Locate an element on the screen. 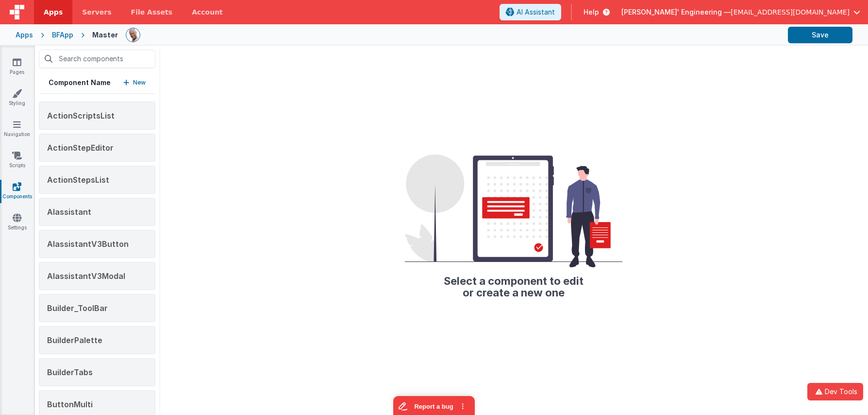 This screenshot has height=415, width=868. span: More options is located at coordinates (70, 10).